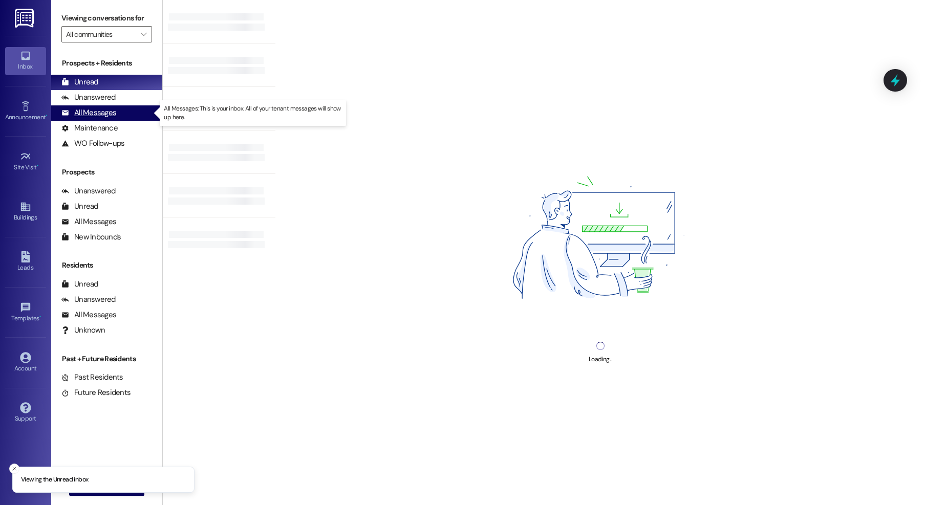 This screenshot has height=505, width=925. What do you see at coordinates (91, 237) in the screenshot?
I see `div: New Inbounds` at bounding box center [91, 237].